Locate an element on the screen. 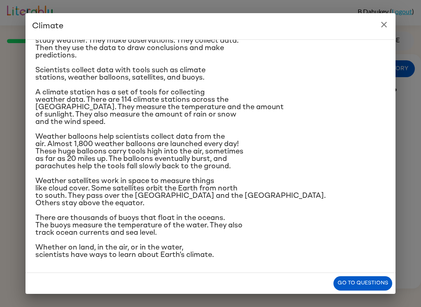  button: close is located at coordinates (384, 25).